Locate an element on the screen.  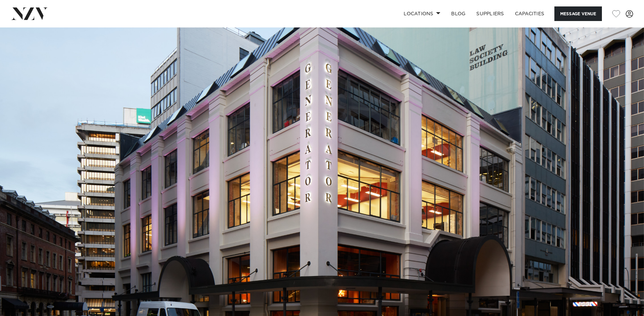
button: Message Venue is located at coordinates (578, 14).